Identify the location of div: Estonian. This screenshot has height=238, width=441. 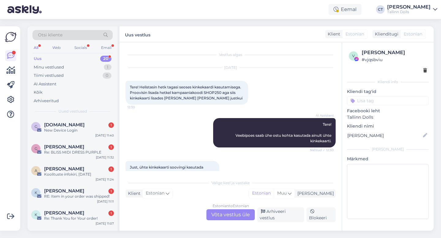
(261, 193).